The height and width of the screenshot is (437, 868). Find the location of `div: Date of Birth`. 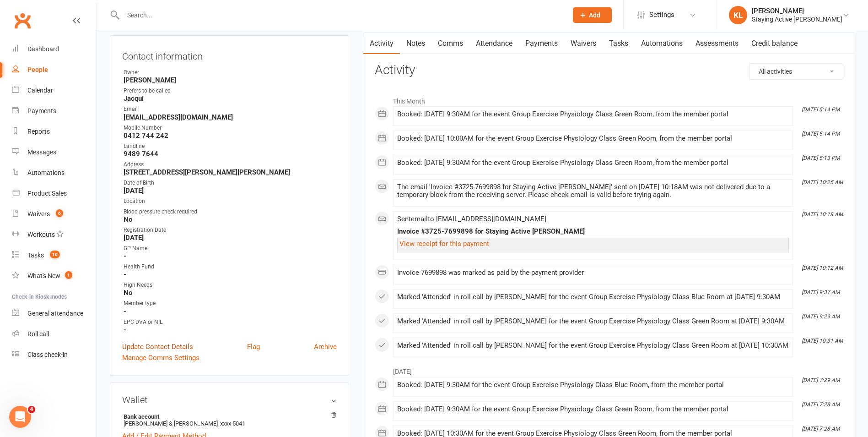

div: Date of Birth is located at coordinates (230, 183).